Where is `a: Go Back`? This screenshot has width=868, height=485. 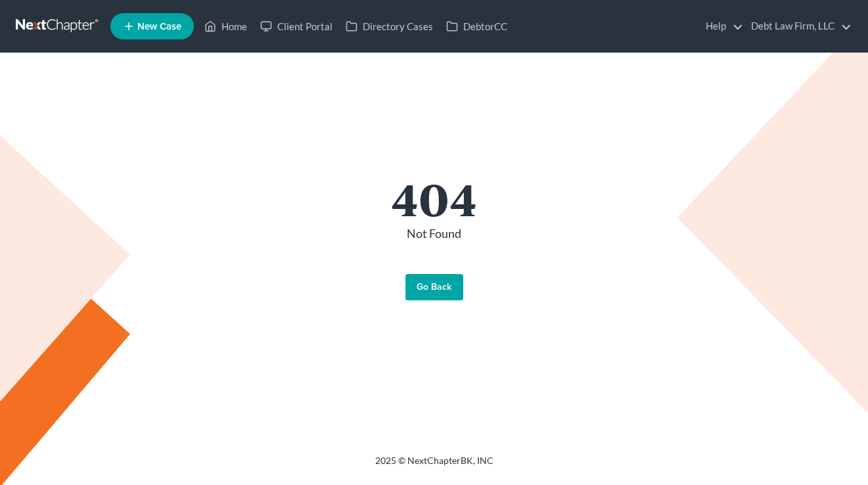
a: Go Back is located at coordinates (434, 287).